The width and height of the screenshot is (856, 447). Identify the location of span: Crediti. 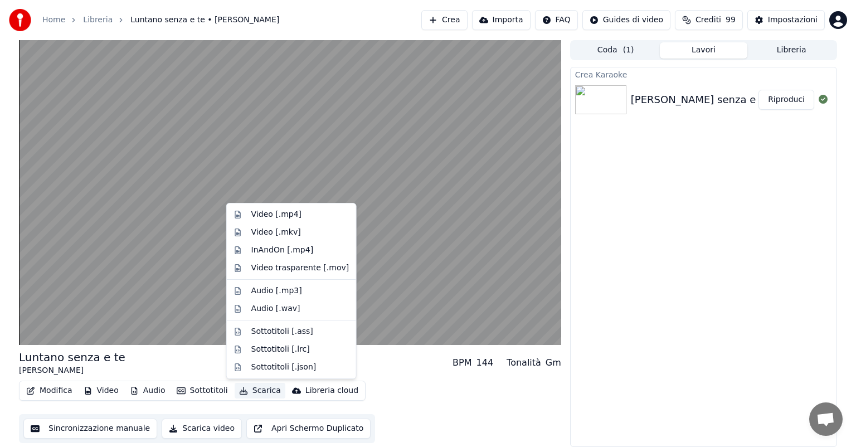
(708, 20).